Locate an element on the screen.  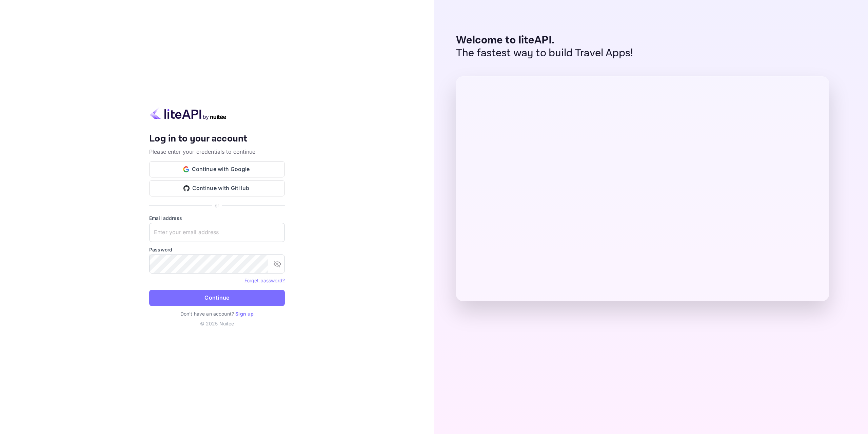
label: Email address is located at coordinates (217, 218).